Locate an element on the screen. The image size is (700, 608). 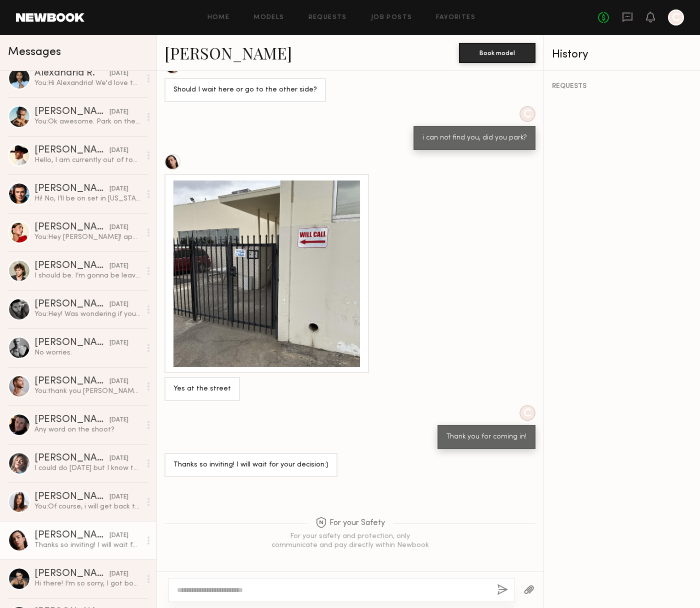
a: Models is located at coordinates (268, 17).